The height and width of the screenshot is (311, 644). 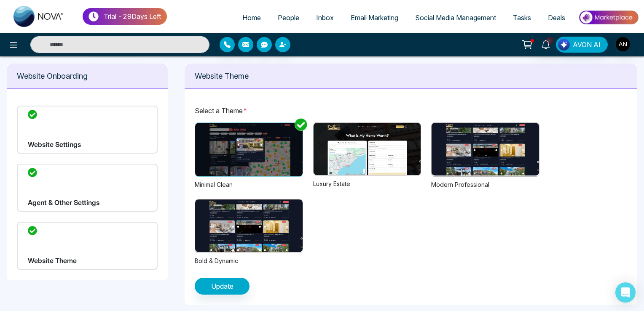 What do you see at coordinates (582, 45) in the screenshot?
I see `button: AVON AI` at bounding box center [582, 45].